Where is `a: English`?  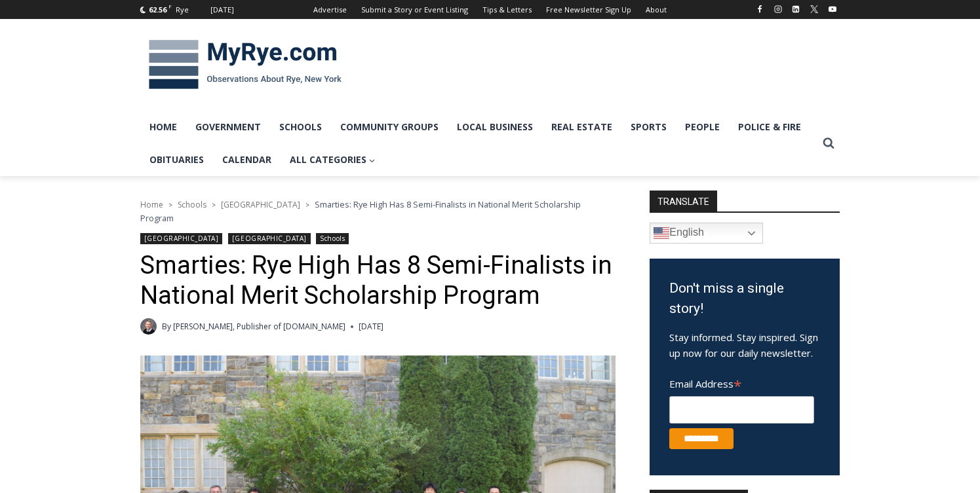
a: English is located at coordinates (706, 233).